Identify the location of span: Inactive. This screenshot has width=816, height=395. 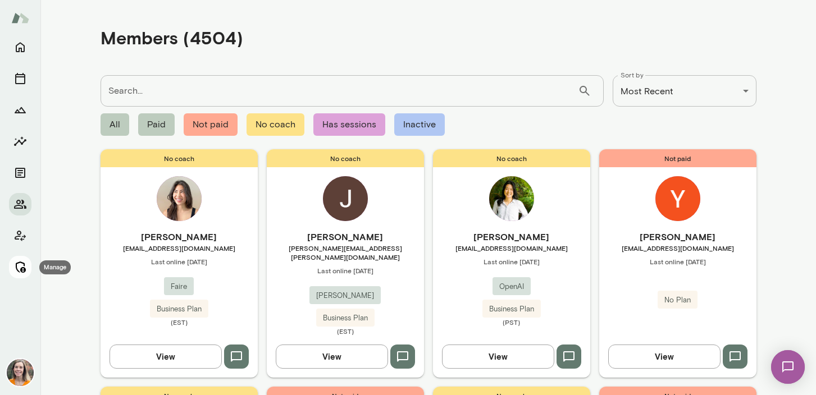
(419, 125).